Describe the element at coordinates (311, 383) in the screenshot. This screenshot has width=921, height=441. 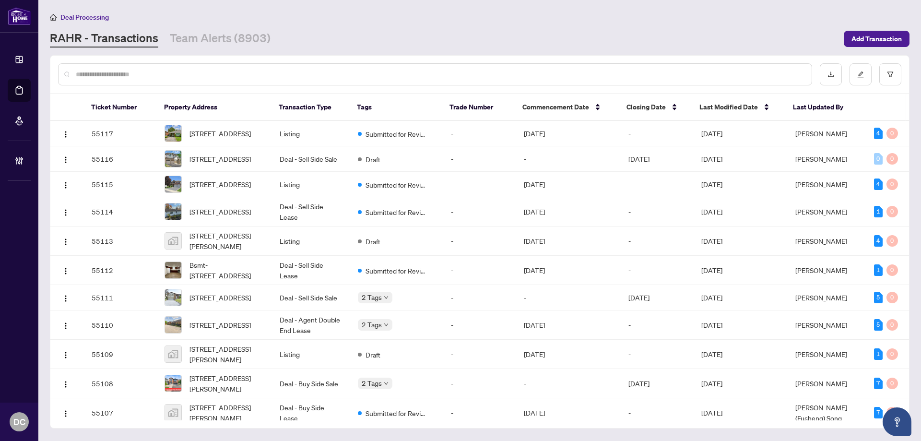
I see `td: Deal - Buy Side Sale` at that location.